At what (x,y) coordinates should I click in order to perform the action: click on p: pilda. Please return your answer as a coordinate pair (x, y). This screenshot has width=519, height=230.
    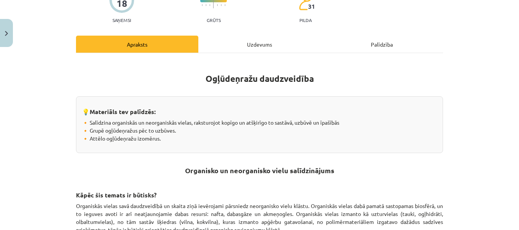
    Looking at the image, I should click on (305, 20).